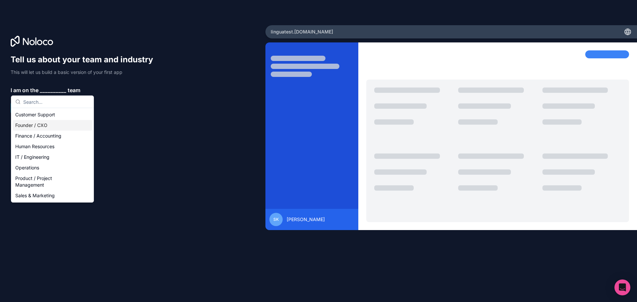  What do you see at coordinates (52, 155) in the screenshot?
I see `div: Suggestions` at bounding box center [52, 155].